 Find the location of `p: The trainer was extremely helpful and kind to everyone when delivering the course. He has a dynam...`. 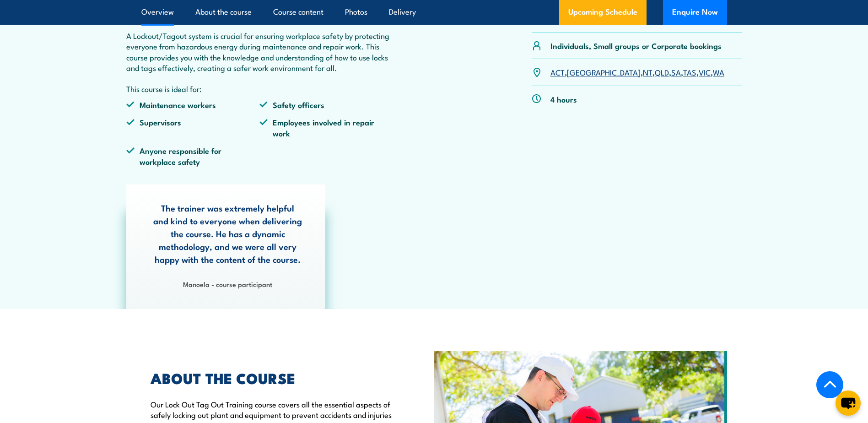

p: The trainer was extremely helpful and kind to everyone when delivering the course. He has a dynam... is located at coordinates (228, 234).